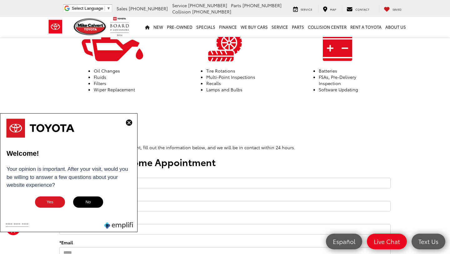 The image size is (450, 254). Describe the element at coordinates (387, 241) in the screenshot. I see `a: Live Chat` at that location.